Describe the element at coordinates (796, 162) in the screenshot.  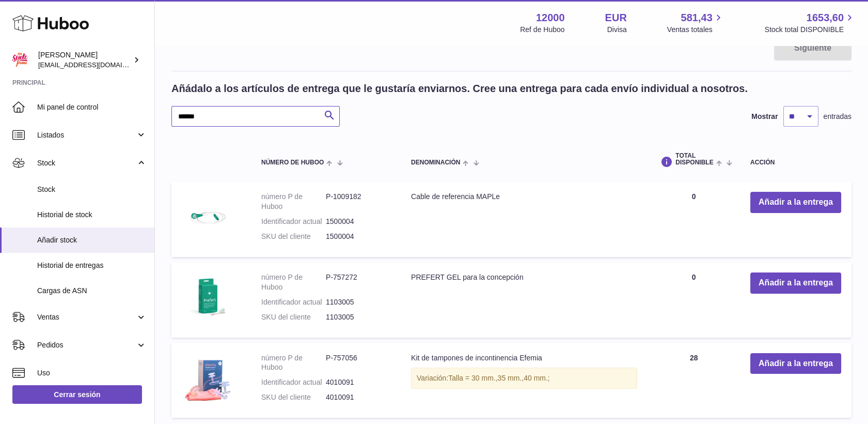
I see `div: Acción` at that location.